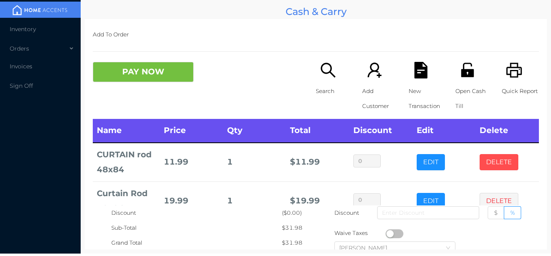 The image size is (551, 256). I want to click on p: Discount, so click(343, 212).